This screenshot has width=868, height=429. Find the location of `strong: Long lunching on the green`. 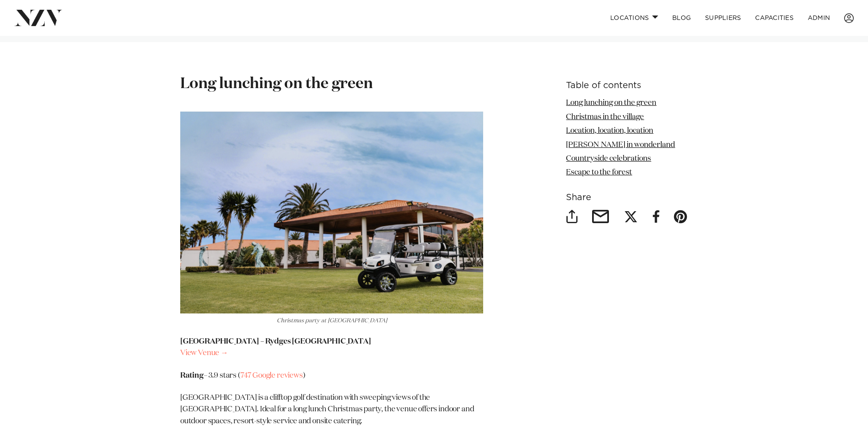

strong: Long lunching on the green is located at coordinates (277, 84).